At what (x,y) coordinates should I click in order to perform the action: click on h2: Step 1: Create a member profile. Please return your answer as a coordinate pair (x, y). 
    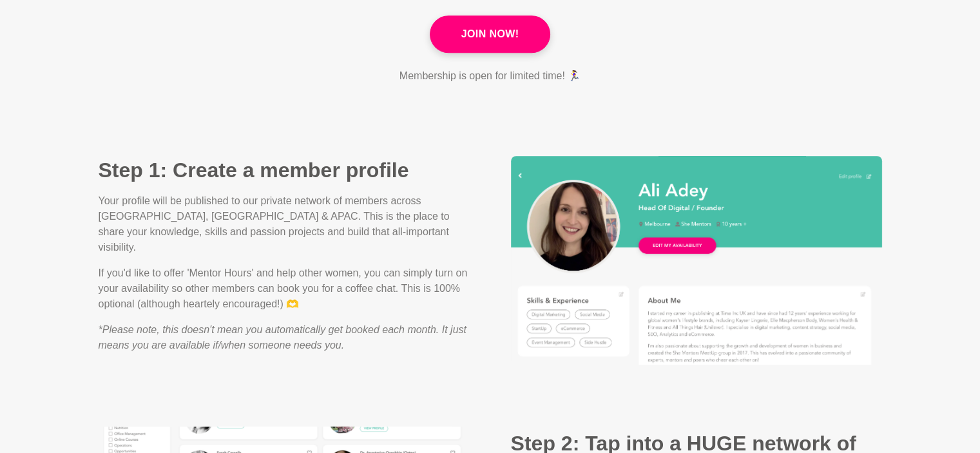
    Looking at the image, I should click on (284, 170).